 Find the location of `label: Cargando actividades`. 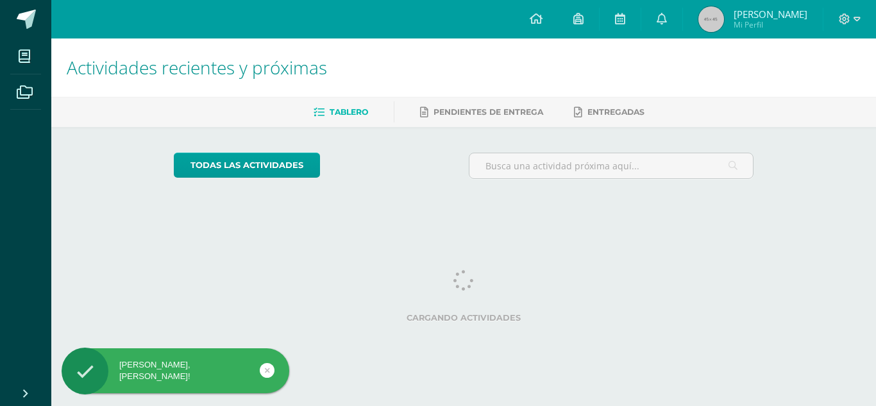

label: Cargando actividades is located at coordinates (464, 318).